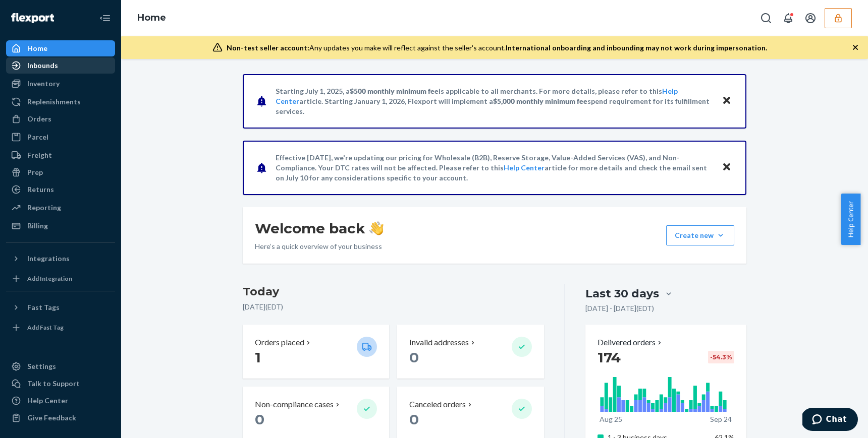 The width and height of the screenshot is (868, 438). Describe the element at coordinates (48, 401) in the screenshot. I see `div: Help Center` at that location.